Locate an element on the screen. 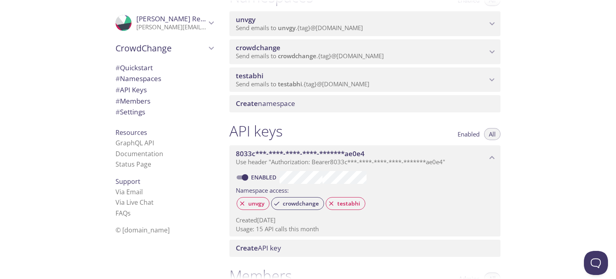 This screenshot has width=616, height=279. span: Settings is located at coordinates (130, 112).